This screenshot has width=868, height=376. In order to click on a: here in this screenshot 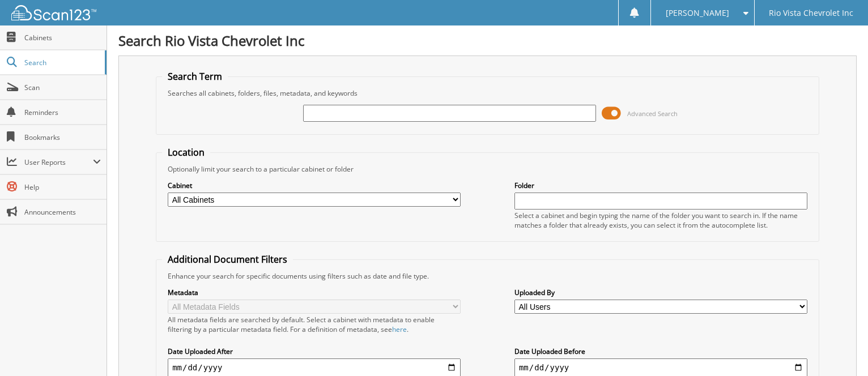, I will do `click(400, 329)`.